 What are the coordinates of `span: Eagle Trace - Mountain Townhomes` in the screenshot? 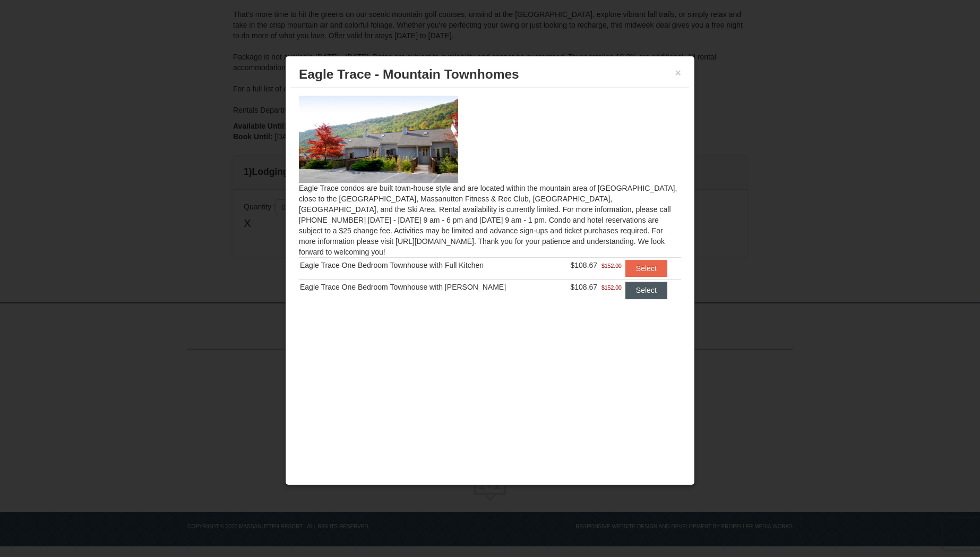 It's located at (409, 74).